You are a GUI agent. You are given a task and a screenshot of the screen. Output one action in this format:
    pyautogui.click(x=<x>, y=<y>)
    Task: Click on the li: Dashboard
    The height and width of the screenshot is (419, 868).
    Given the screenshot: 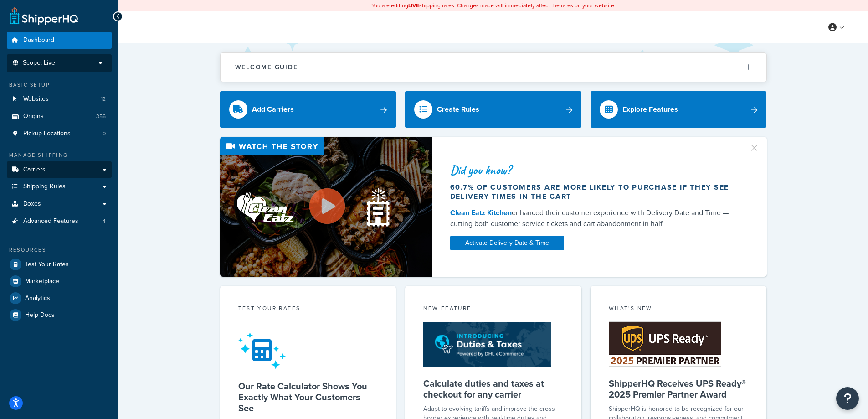 What is the action you would take?
    pyautogui.click(x=59, y=40)
    